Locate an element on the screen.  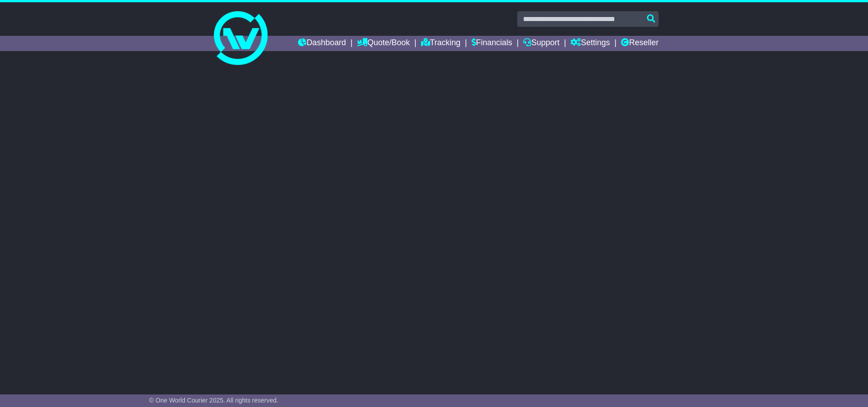
span: © One World Courier 2025. All rights reserved. is located at coordinates (213, 400).